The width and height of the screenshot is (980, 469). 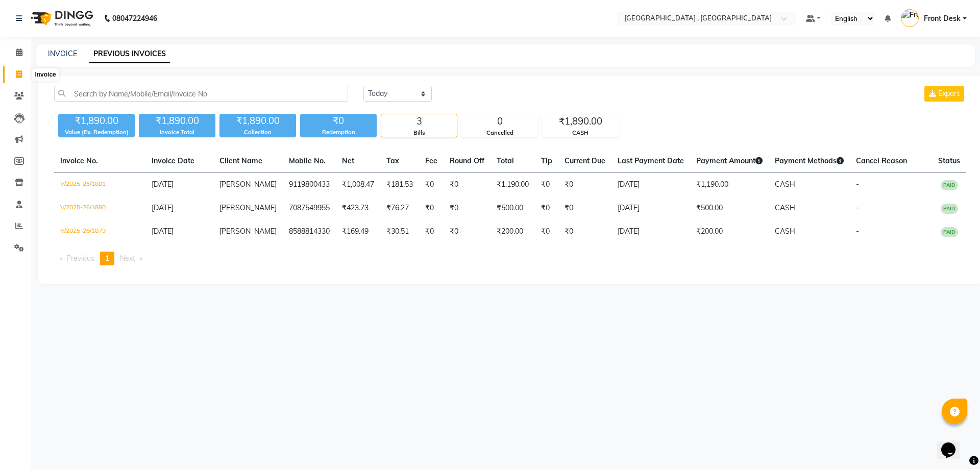 I want to click on div: Cancelled, so click(x=499, y=132).